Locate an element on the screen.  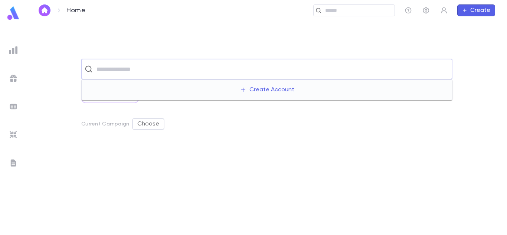
img: campaigns_grey.99e729a5f7ee94e3726e6486bddda8f1.svg is located at coordinates (13, 78).